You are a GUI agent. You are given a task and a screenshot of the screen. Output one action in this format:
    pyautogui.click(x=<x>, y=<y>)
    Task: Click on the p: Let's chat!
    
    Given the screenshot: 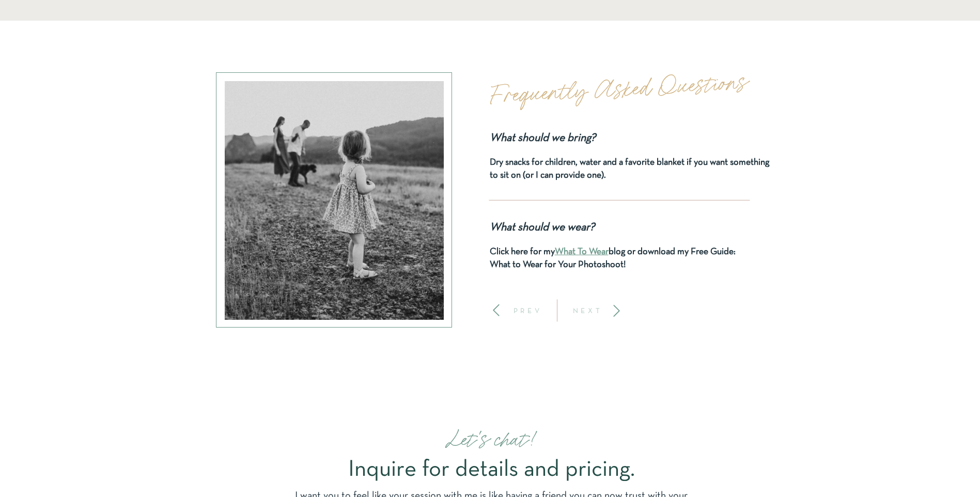 What is the action you would take?
    pyautogui.click(x=491, y=436)
    